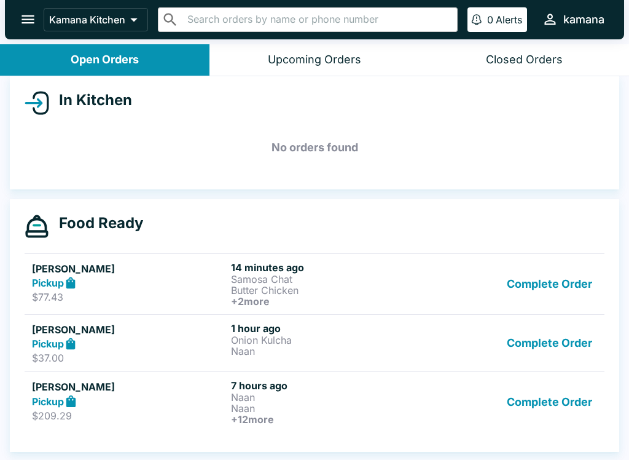 This screenshot has height=460, width=629. Describe the element at coordinates (129, 358) in the screenshot. I see `p: $37.00` at that location.